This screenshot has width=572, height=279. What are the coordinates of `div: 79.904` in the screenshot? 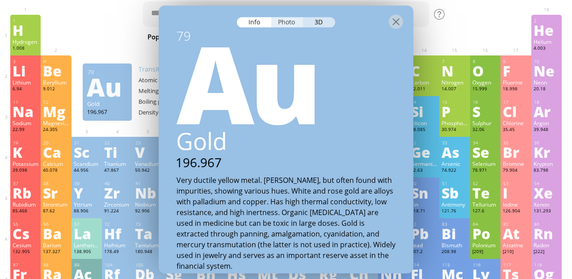 It's located at (516, 171).